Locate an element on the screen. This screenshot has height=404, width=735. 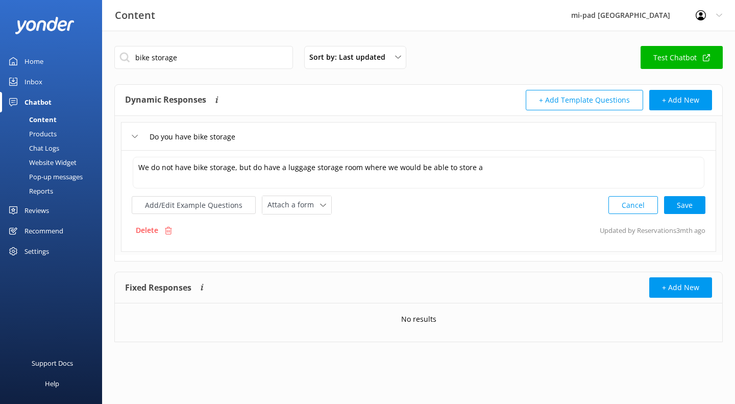
h3: Content is located at coordinates (135, 15).